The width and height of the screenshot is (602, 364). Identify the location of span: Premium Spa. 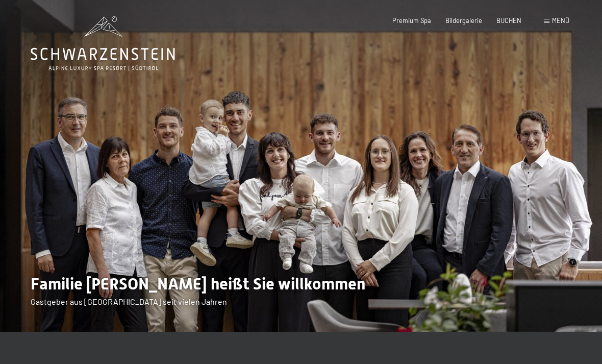
(412, 20).